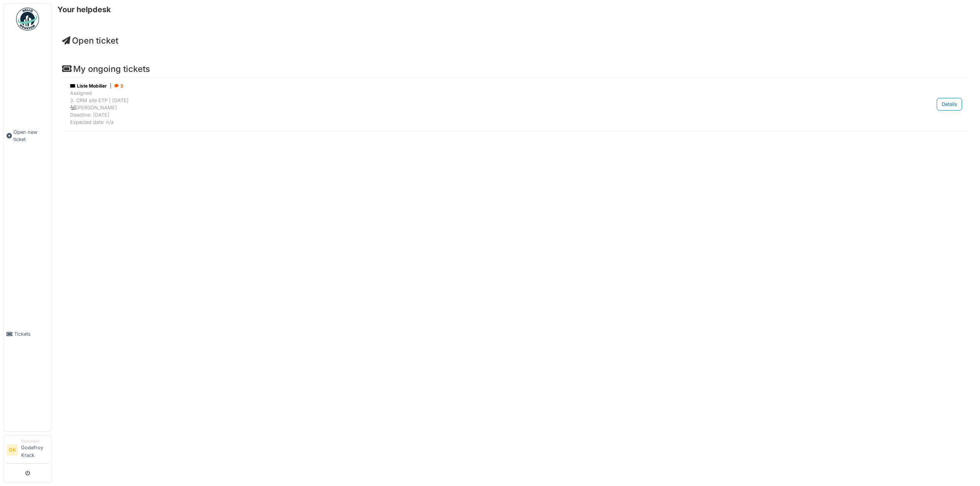 Image resolution: width=980 pixels, height=486 pixels. What do you see at coordinates (12, 451) in the screenshot?
I see `li: GK` at bounding box center [12, 451].